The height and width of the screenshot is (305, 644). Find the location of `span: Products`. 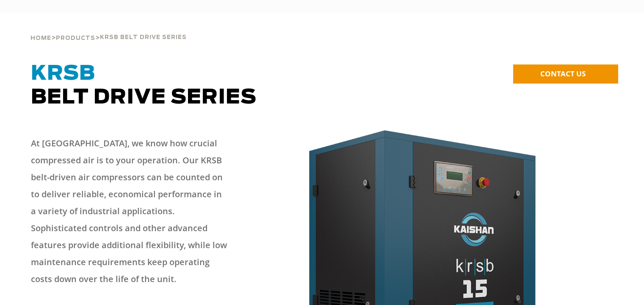

span: Products is located at coordinates (75, 38).